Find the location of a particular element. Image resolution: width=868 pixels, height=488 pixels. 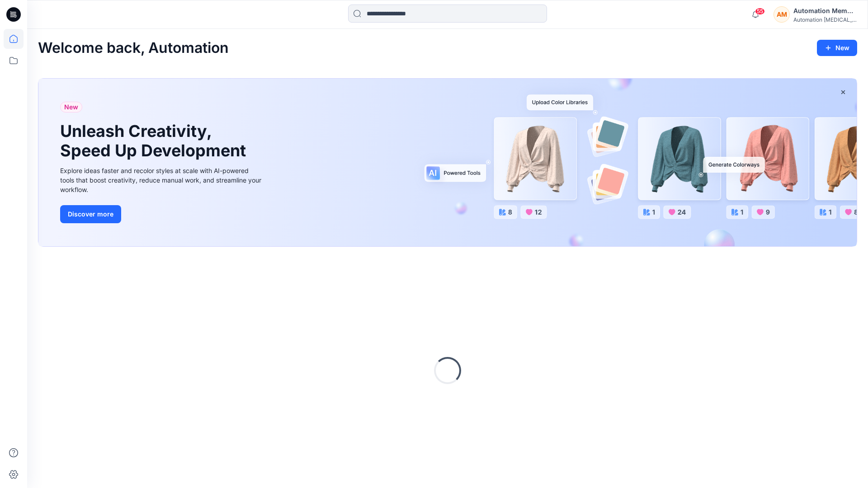

div: Automation Member is located at coordinates (825, 11).